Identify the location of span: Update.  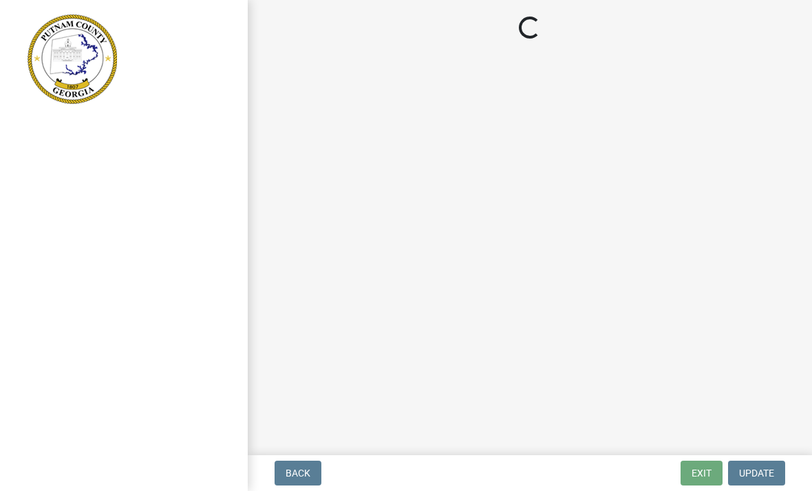
(756, 473).